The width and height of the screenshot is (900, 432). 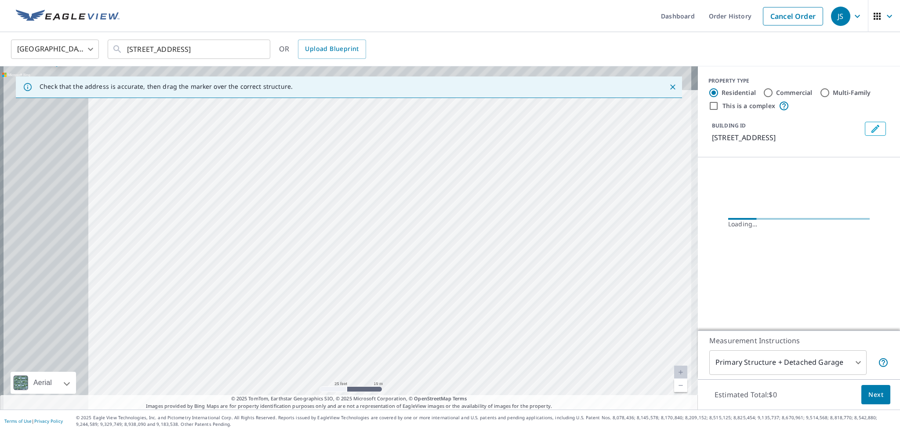 I want to click on label: Commercial, so click(x=794, y=93).